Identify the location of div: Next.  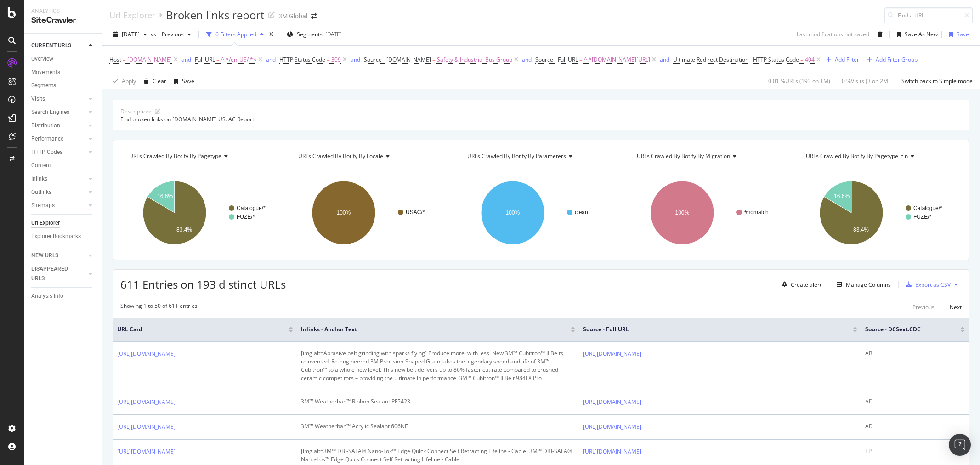
(955, 307).